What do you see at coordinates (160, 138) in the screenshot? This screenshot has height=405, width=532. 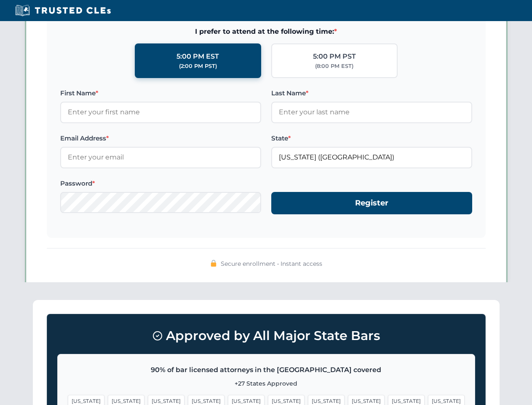 I see `label: Email Address` at bounding box center [160, 138].